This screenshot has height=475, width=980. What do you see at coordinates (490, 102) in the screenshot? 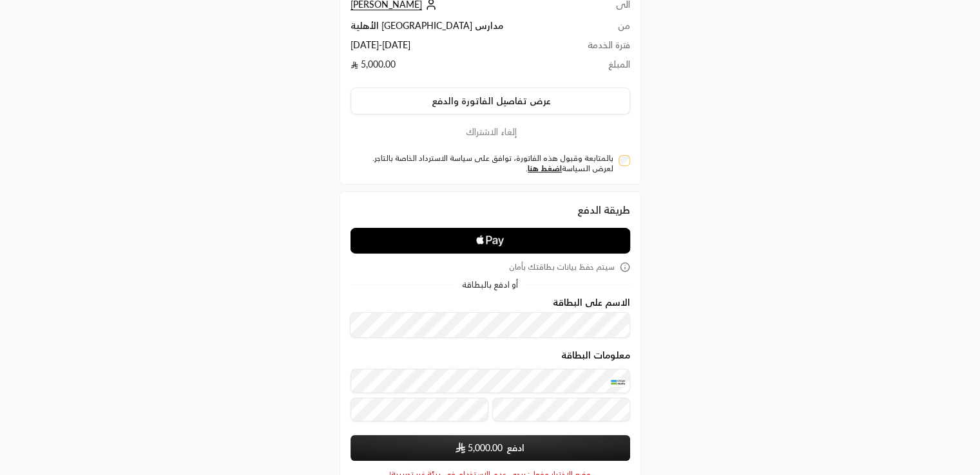
I see `button: عرض تفاصيل الفاتورة والدفع` at bounding box center [490, 102].